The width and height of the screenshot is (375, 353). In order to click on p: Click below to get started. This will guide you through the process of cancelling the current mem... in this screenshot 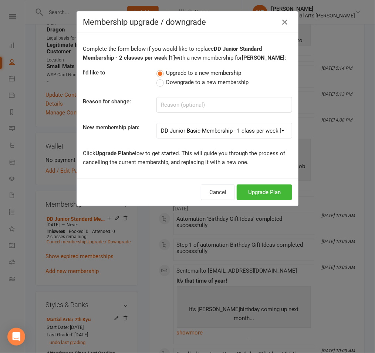, I will do `click(188, 158)`.